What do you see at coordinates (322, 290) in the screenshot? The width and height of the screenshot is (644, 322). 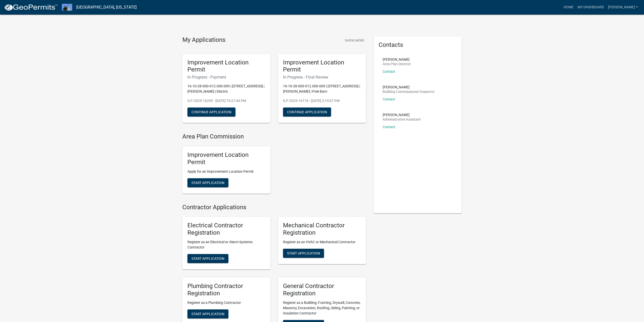 I see `h5: General Contractor Registration` at bounding box center [322, 290].